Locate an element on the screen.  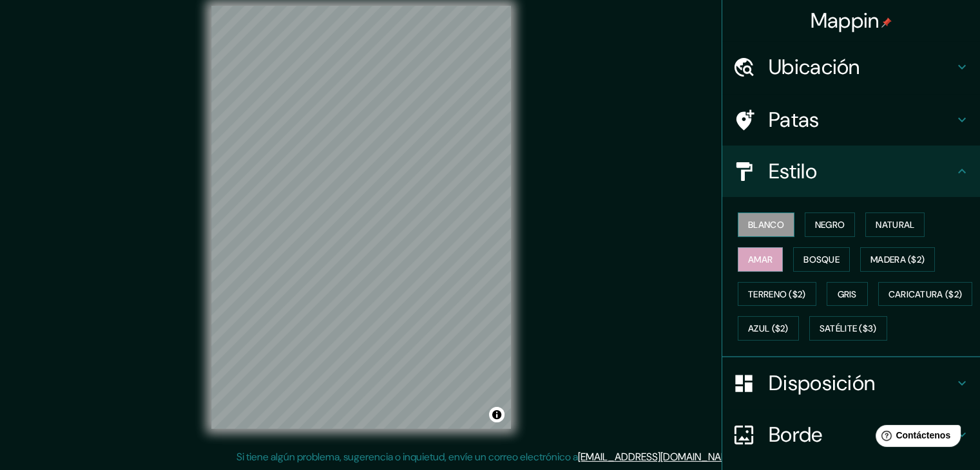
canvas: Mapa is located at coordinates (361, 217).